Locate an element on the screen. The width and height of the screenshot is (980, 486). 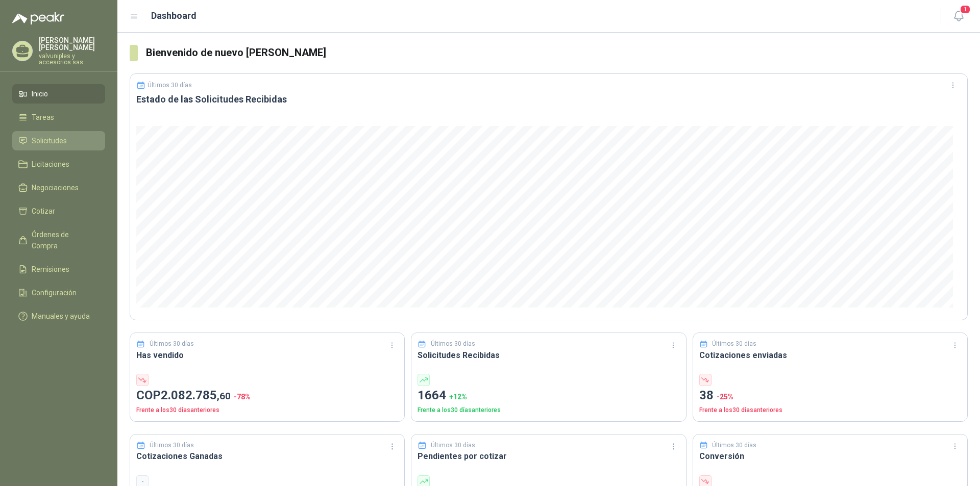
a: Órdenes de Compra is located at coordinates (59, 240).